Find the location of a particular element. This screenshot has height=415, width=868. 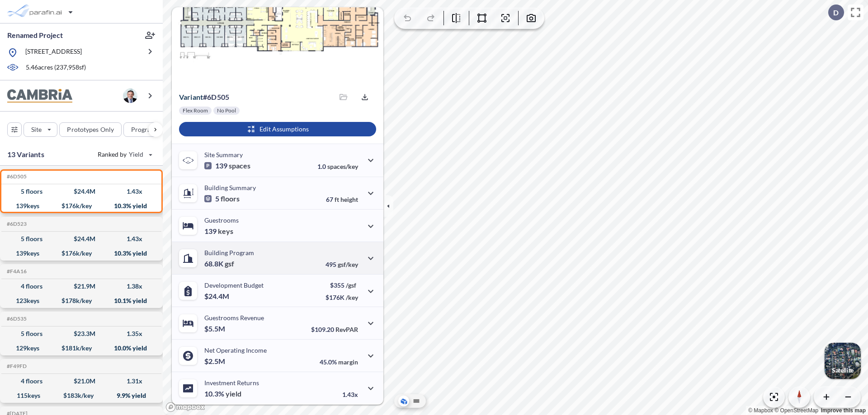

p: 68.8K is located at coordinates (219, 264).